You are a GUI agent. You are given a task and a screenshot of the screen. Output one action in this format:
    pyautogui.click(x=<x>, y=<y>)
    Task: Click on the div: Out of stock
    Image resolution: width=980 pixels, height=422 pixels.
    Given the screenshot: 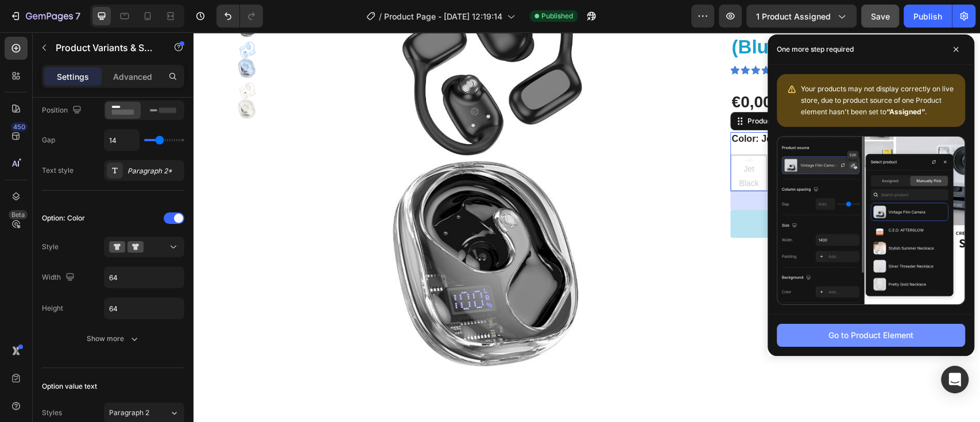 What is the action you would take?
    pyautogui.click(x=644, y=192)
    